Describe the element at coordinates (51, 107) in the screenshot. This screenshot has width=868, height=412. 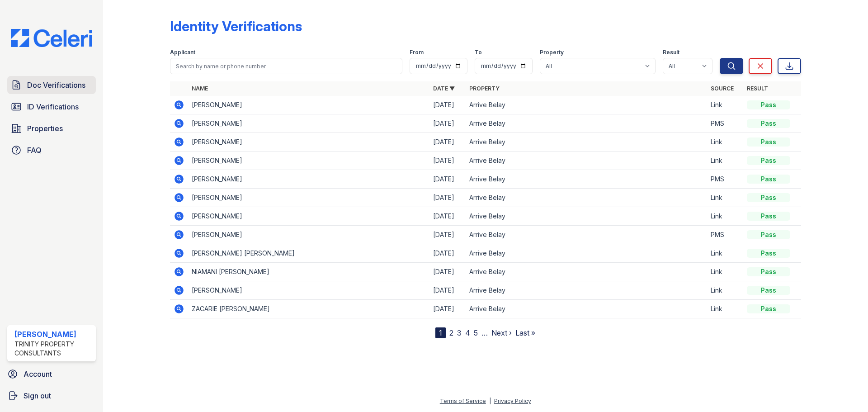
I see `a: ID Verifications` at that location.